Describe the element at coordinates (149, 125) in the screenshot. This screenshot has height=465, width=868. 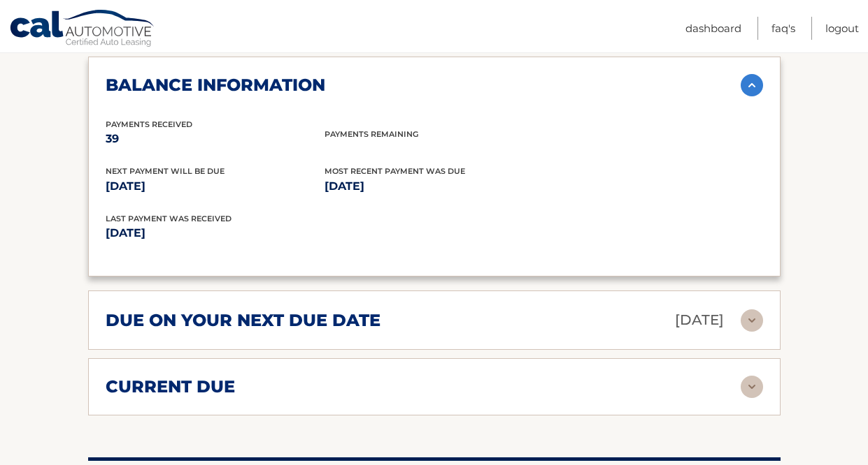
I see `span: Payments Received` at that location.